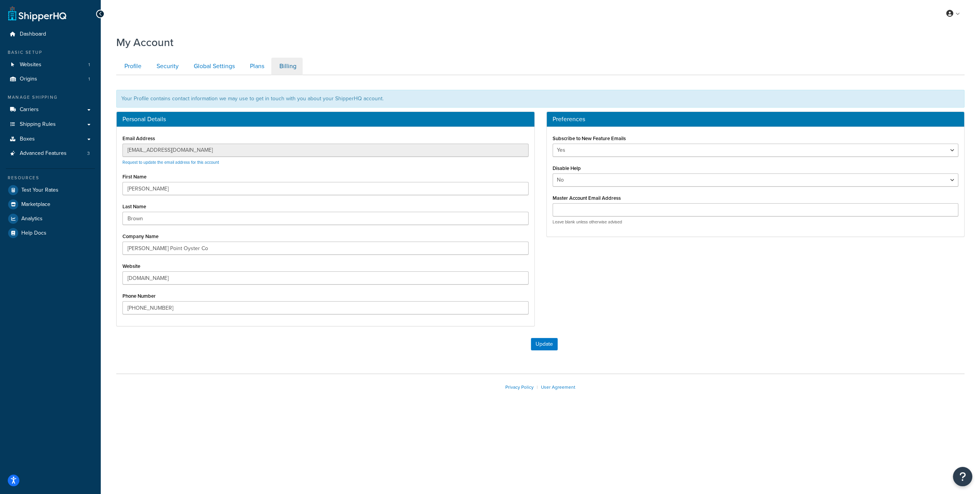 This screenshot has height=494, width=980. Describe the element at coordinates (50, 124) in the screenshot. I see `li: Shipping Rules` at that location.